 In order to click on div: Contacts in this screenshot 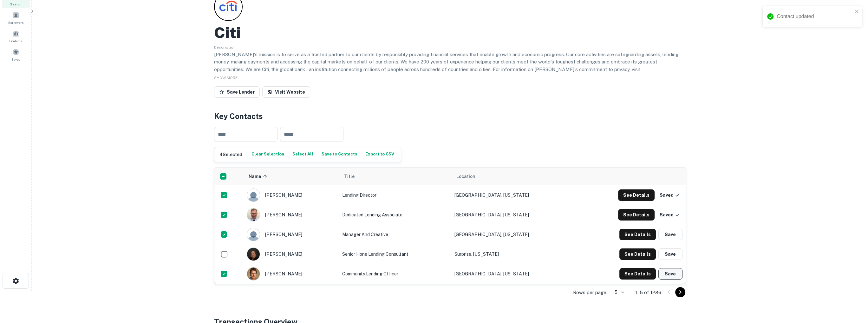, I will do `click(16, 36)`.